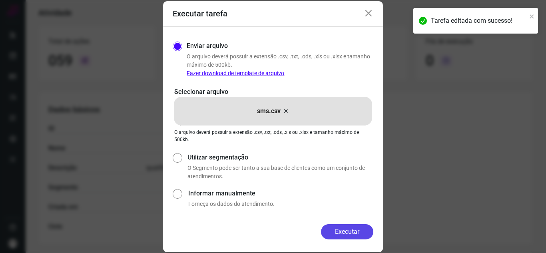 The height and width of the screenshot is (253, 546). What do you see at coordinates (280, 172) in the screenshot?
I see `p: O Segmento pode ser tanto a sua base de clientes como um conjunto de atendimentos.` at bounding box center [280, 172].